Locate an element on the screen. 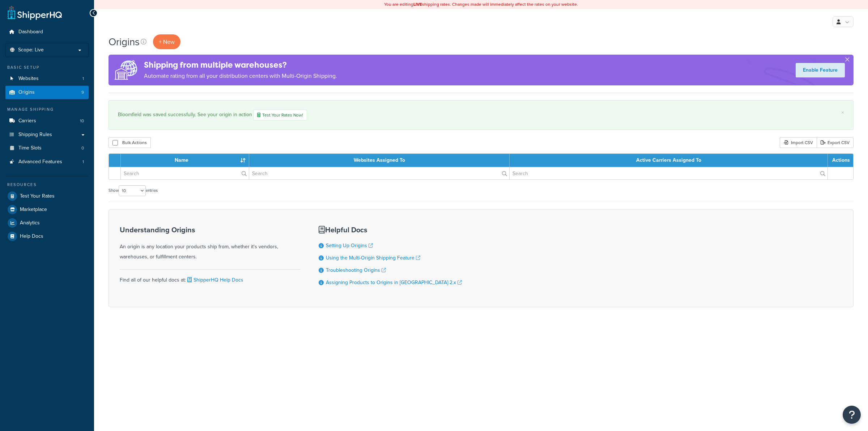 This screenshot has height=431, width=868. span: Scope: Live is located at coordinates (31, 50).